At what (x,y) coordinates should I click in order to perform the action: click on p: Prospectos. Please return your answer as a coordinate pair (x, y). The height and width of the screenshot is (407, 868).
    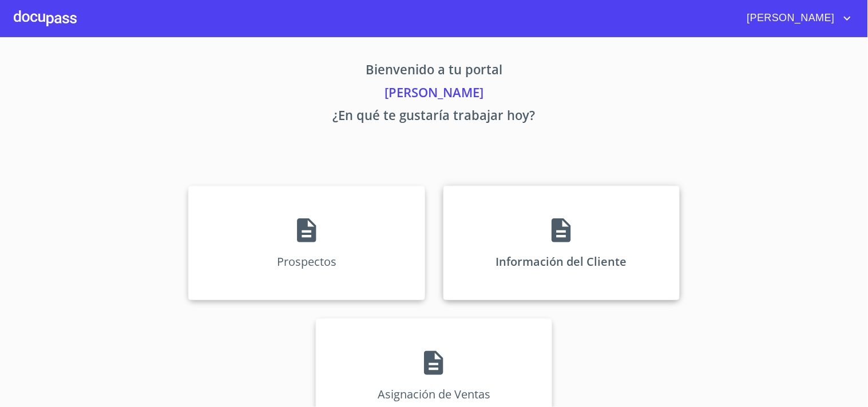
    Looking at the image, I should click on (307, 261).